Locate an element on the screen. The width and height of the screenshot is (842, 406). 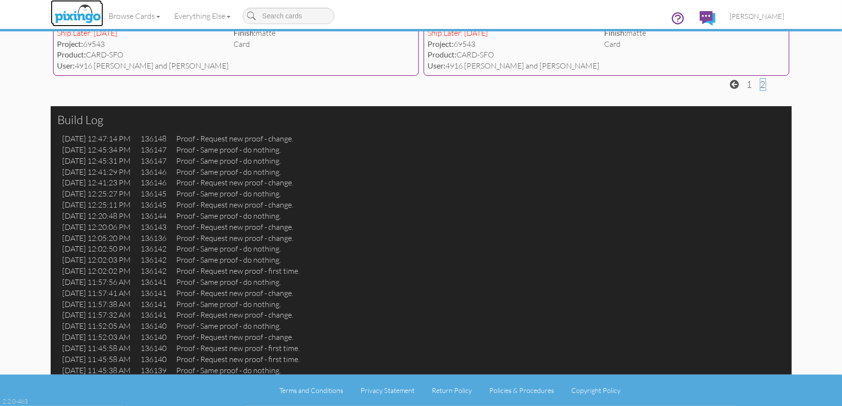
td: 136139 is located at coordinates (154, 370).